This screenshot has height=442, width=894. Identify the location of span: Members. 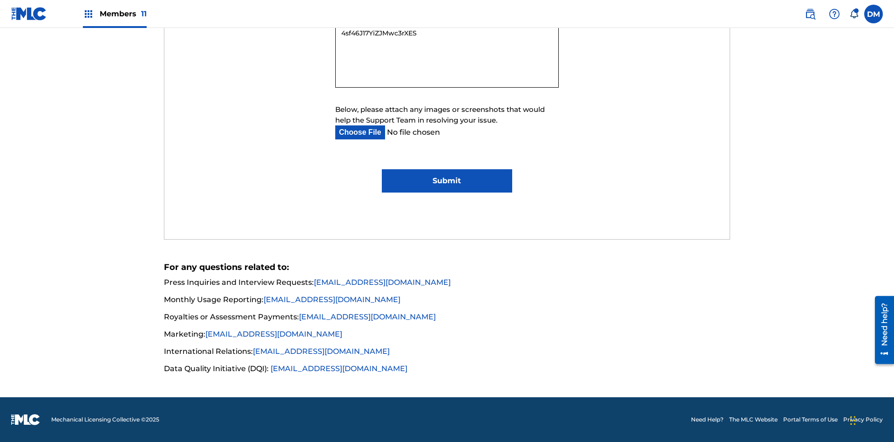
(123, 14).